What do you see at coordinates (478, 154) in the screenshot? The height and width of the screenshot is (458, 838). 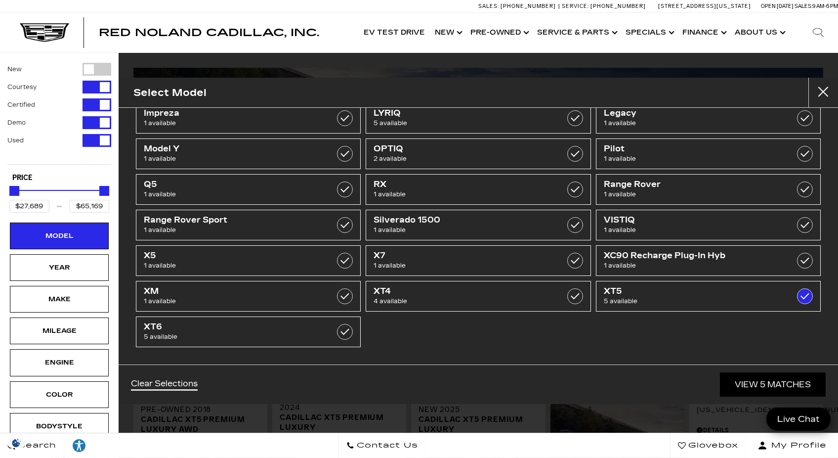 I see `a: OPTIQ2 available` at bounding box center [478, 154].